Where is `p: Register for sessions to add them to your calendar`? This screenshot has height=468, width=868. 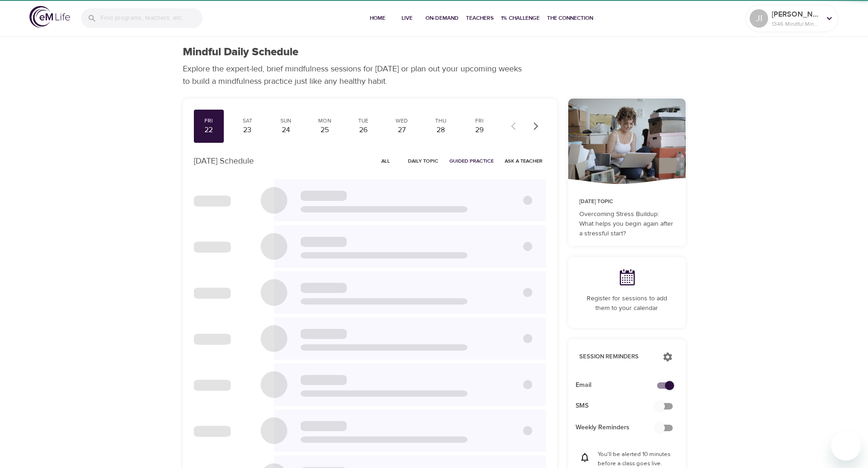 p: Register for sessions to add them to your calendar is located at coordinates (627, 304).